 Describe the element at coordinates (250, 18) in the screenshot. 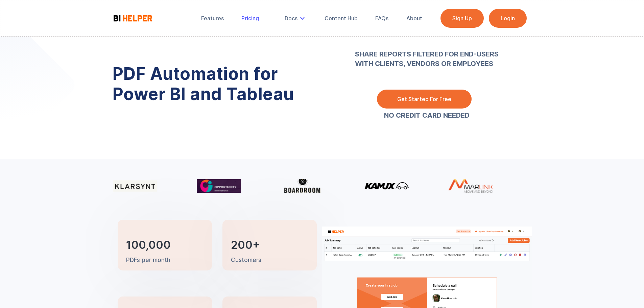

I see `div: Pricing` at that location.